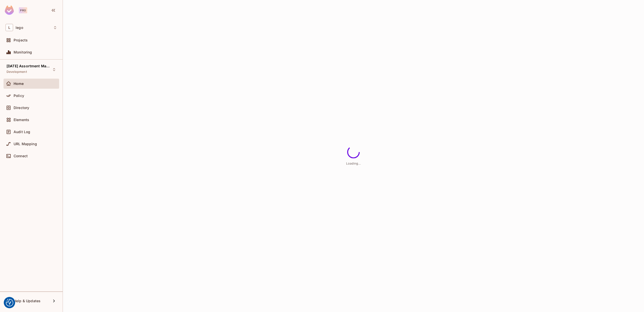 The height and width of the screenshot is (312, 644). What do you see at coordinates (353, 163) in the screenshot?
I see `span: Loading...` at bounding box center [353, 163].